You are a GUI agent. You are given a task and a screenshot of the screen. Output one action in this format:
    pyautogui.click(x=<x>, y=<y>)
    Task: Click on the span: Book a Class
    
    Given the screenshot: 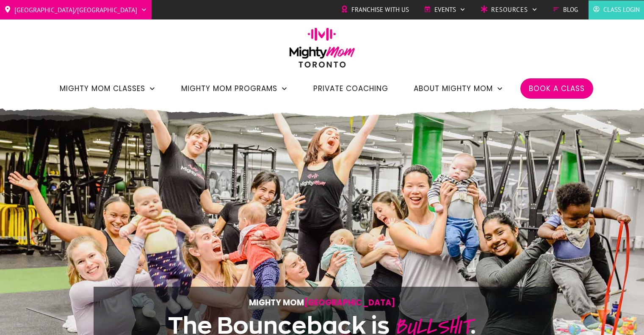 What is the action you would take?
    pyautogui.click(x=557, y=89)
    